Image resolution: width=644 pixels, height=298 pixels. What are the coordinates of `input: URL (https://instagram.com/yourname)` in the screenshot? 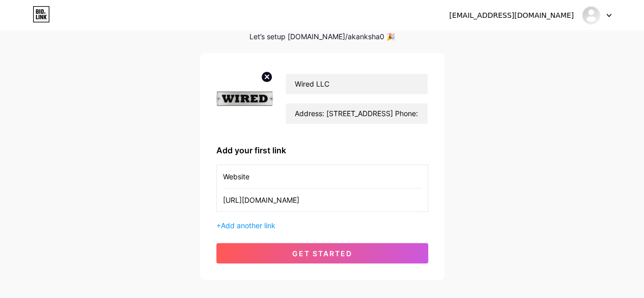 It's located at (322, 199).